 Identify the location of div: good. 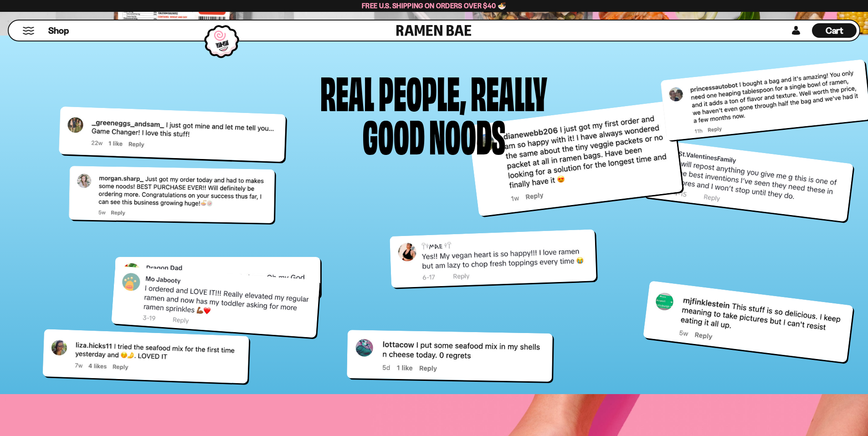
(393, 134).